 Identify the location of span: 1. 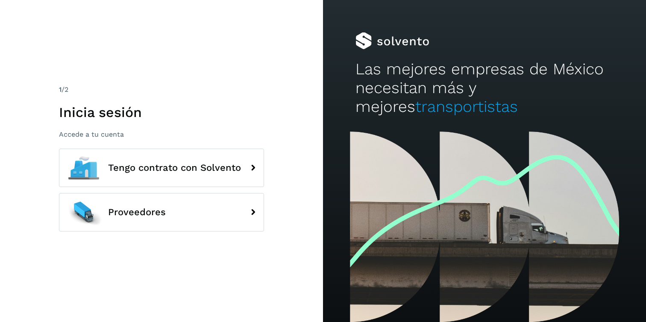
(60, 89).